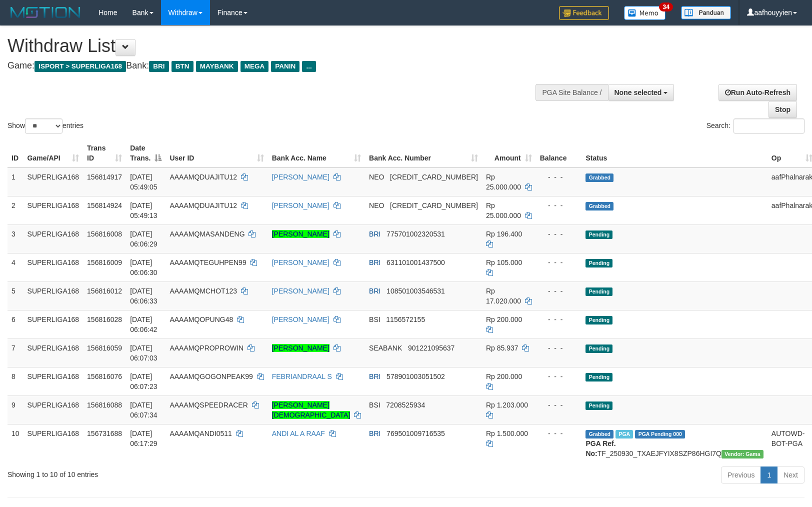 This screenshot has width=812, height=507. Describe the element at coordinates (416, 291) in the screenshot. I see `span: Copy 108501003546531 to clipboard` at that location.